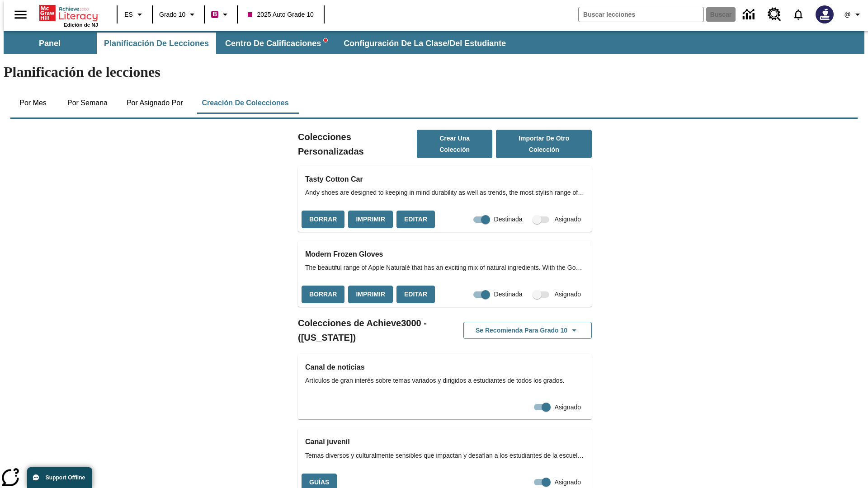 The height and width of the screenshot is (488, 868). Describe the element at coordinates (445, 192) in the screenshot. I see `span: Andy shoes are designed to keeping in mind durability as well as trends, the most stylish range o...` at that location.